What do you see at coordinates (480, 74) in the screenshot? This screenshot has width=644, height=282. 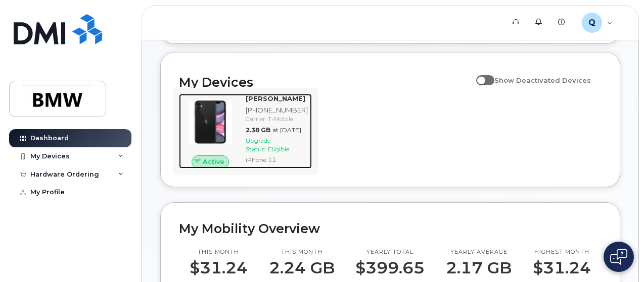 I see `input: Show Deactivated Devices` at bounding box center [480, 74].